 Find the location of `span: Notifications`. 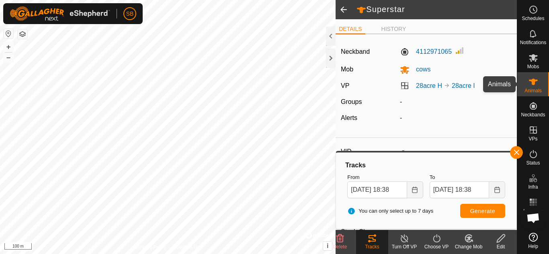

span: Notifications is located at coordinates (533, 43).